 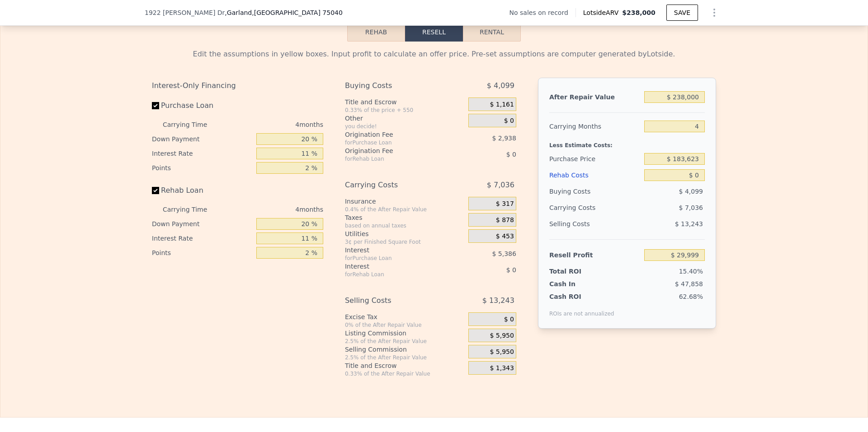 I want to click on span: $ 1,343, so click(x=502, y=369).